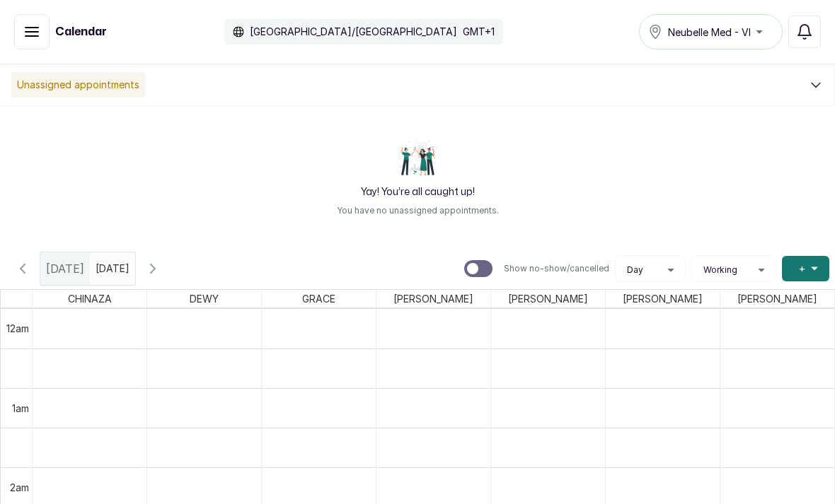 This screenshot has width=835, height=504. What do you see at coordinates (81, 32) in the screenshot?
I see `h1: Calendar` at bounding box center [81, 32].